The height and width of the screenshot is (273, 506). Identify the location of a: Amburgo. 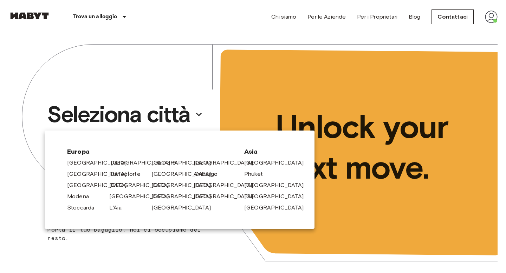
(209, 174).